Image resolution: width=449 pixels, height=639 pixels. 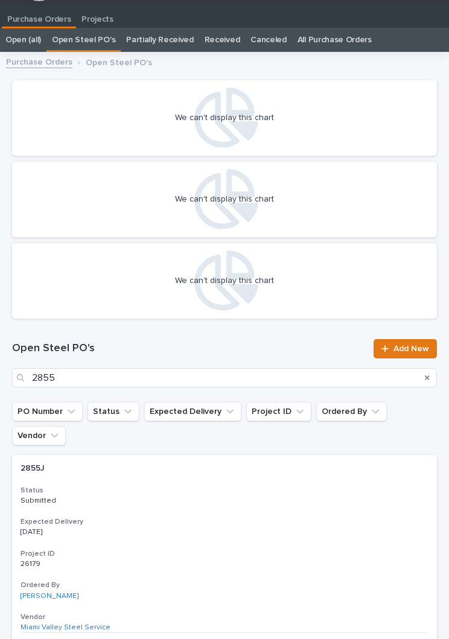 I want to click on a: Miami Valley Steel Service, so click(x=65, y=627).